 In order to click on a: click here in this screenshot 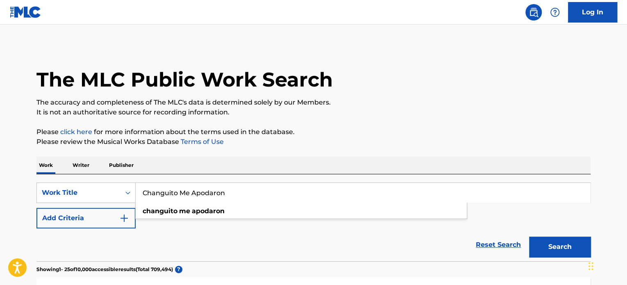, I will do `click(76, 131)`.